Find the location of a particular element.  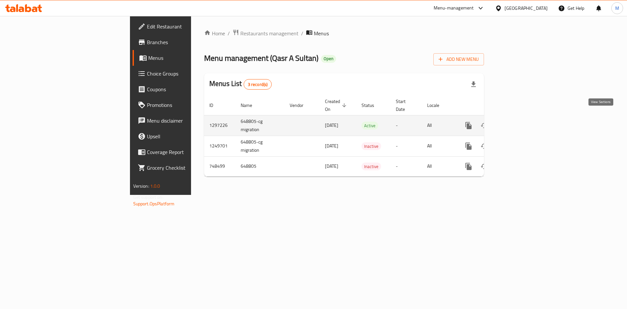

span: Choice Groups is located at coordinates (188, 73).